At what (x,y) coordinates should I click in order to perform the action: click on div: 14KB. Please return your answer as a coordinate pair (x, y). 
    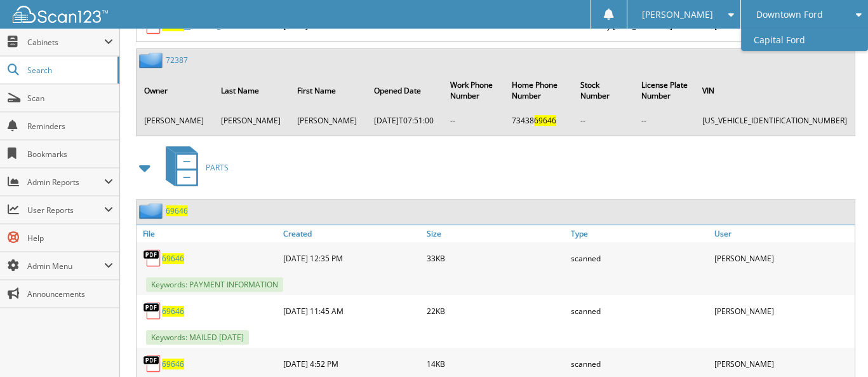
    Looking at the image, I should click on (495, 364).